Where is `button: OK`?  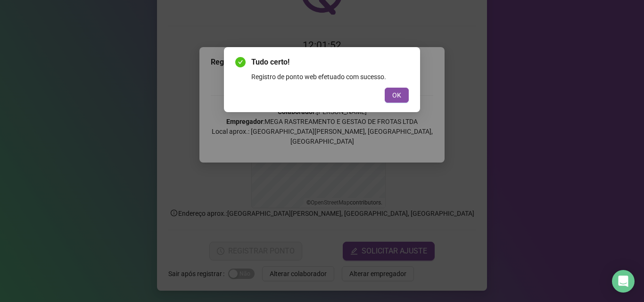 button: OK is located at coordinates (396, 95).